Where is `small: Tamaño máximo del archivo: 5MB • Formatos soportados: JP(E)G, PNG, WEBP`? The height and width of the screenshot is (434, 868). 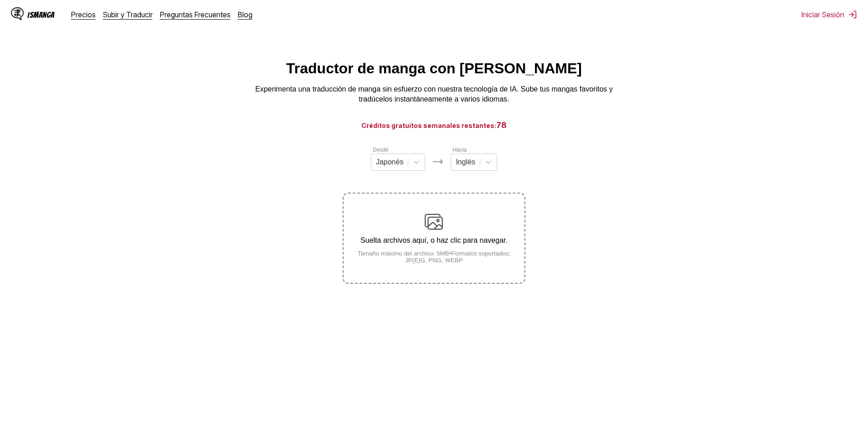
small: Tamaño máximo del archivo: 5MB • Formatos soportados: JP(E)G, PNG, WEBP is located at coordinates (434, 257).